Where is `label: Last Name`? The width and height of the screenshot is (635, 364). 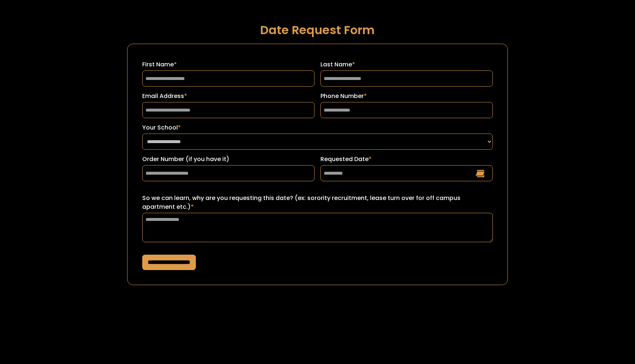
label: Last Name is located at coordinates (406, 64).